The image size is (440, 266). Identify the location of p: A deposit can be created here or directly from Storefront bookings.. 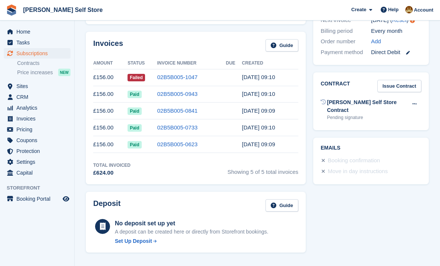
(192, 231).